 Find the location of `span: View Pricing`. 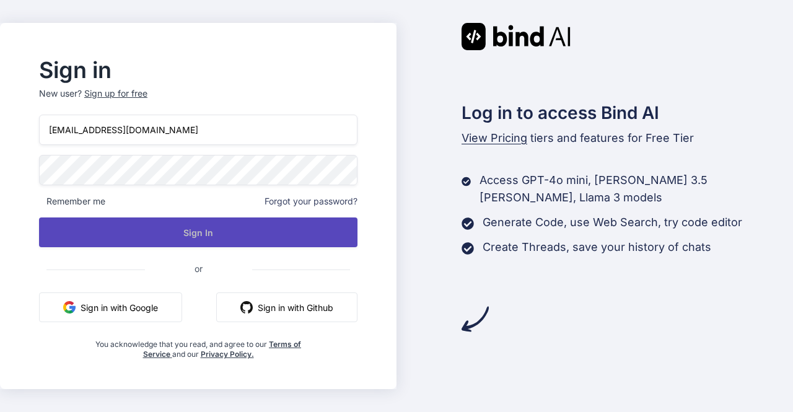

span: View Pricing is located at coordinates (494, 137).